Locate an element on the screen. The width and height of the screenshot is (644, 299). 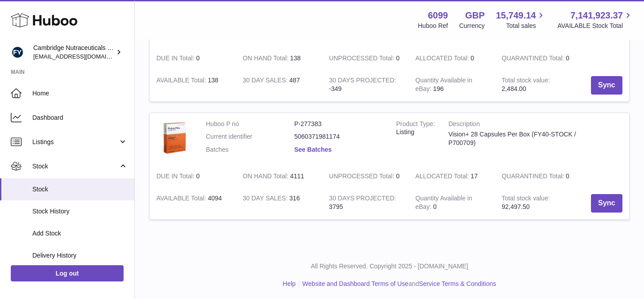
dd: P-277383 is located at coordinates (339, 124).